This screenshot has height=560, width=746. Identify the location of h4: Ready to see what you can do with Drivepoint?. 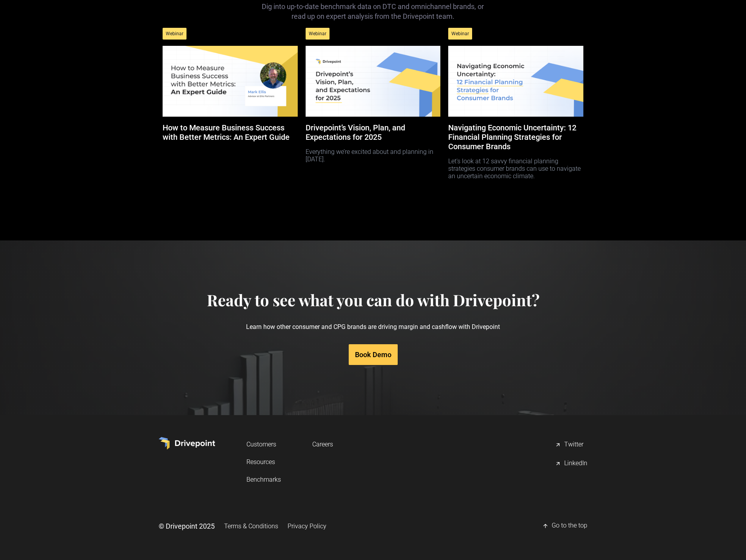
(373, 300).